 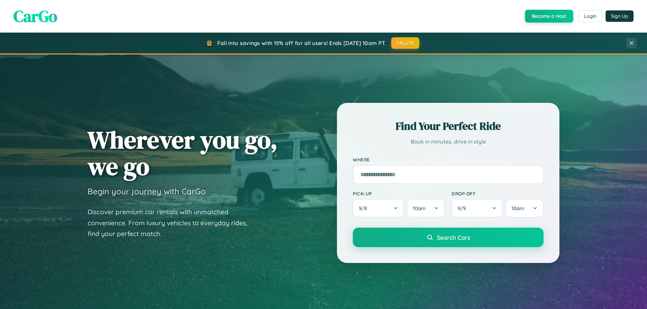 What do you see at coordinates (477, 208) in the screenshot?
I see `button: 9/9` at bounding box center [477, 208].